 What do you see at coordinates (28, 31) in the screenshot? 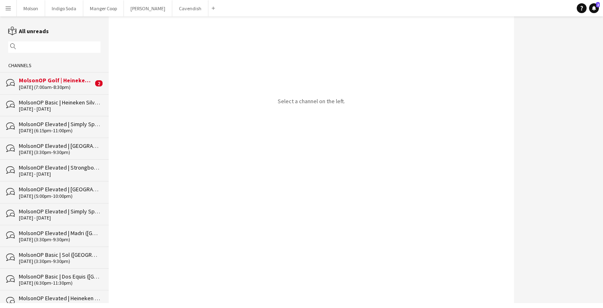
I see `a: All unreads` at bounding box center [28, 31].